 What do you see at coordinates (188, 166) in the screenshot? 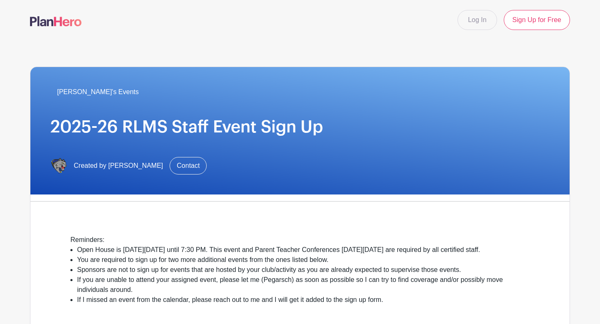
I see `a: Contact` at bounding box center [188, 166].